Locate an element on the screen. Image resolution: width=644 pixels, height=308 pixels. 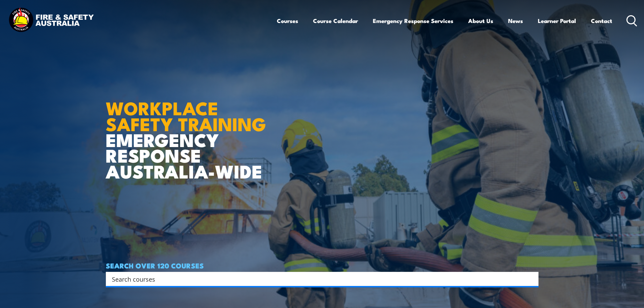
a: Learner Portal is located at coordinates (557, 20).